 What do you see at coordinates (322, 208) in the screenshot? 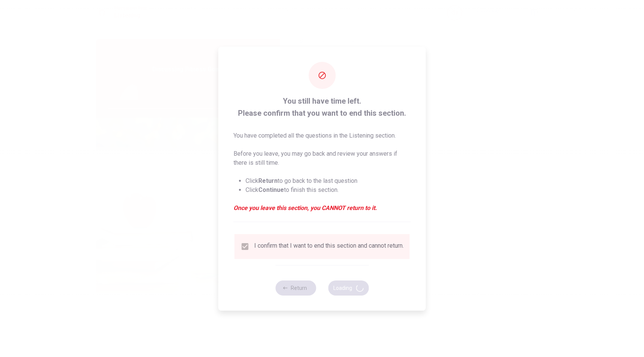
I see `em: Once you leave this section, you CANNOT return to it.` at bounding box center [322, 208].